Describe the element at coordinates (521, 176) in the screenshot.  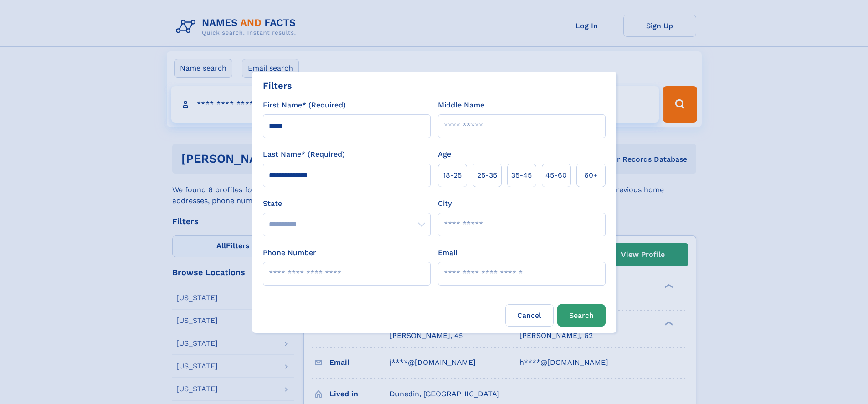
I see `span: 35‑45` at that location.